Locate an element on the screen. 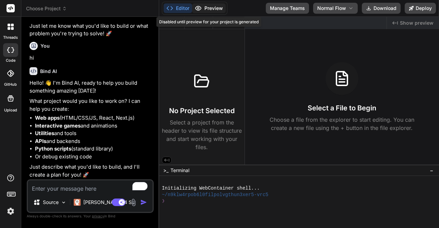  button: Editor is located at coordinates (178, 8).